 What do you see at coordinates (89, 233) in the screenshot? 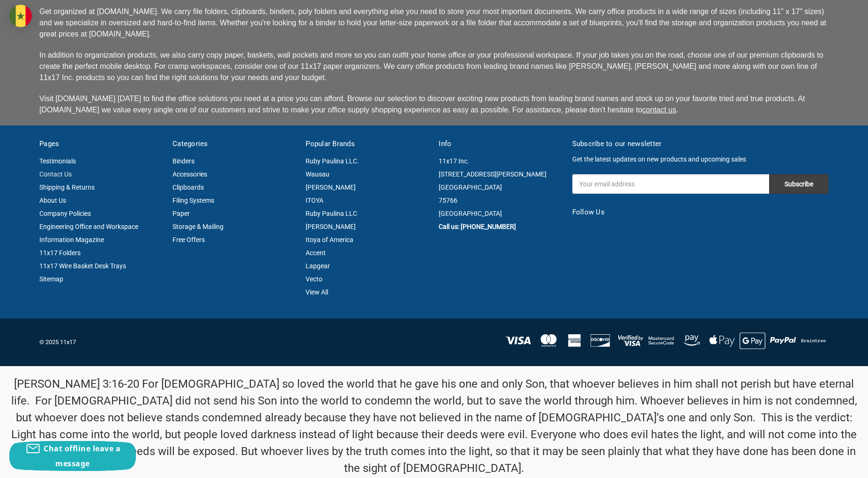
I see `a: Engineering Office and Workspace Information Magazine` at bounding box center [89, 233].